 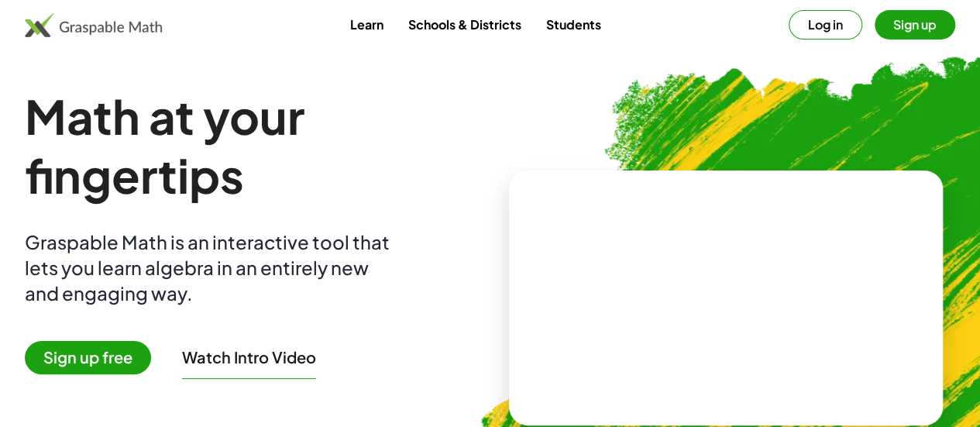 What do you see at coordinates (87, 357) in the screenshot?
I see `span: Sign up free` at bounding box center [87, 357].